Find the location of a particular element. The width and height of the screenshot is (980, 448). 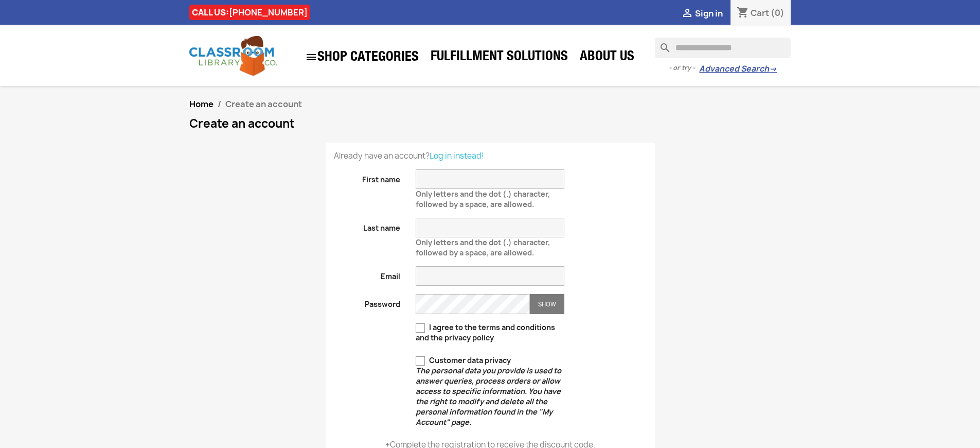

button: Show is located at coordinates (547, 304).